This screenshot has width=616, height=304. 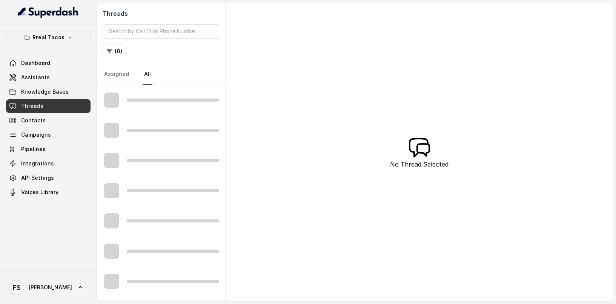 What do you see at coordinates (35, 63) in the screenshot?
I see `span: Dashboard` at bounding box center [35, 63].